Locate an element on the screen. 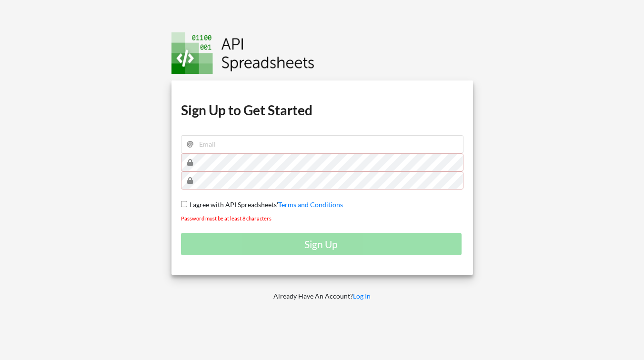 This screenshot has height=360, width=644. img: Logo.png is located at coordinates (243, 53).